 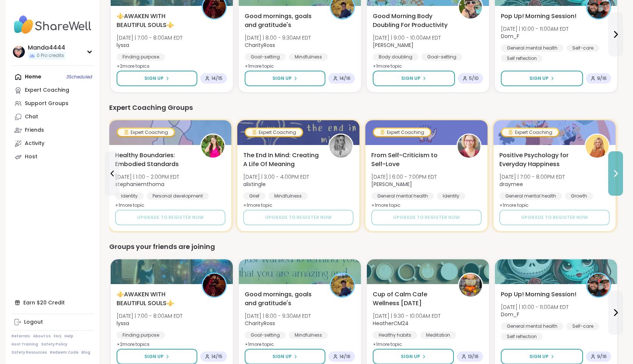 What do you see at coordinates (34, 130) in the screenshot?
I see `div: Friends` at bounding box center [34, 130].